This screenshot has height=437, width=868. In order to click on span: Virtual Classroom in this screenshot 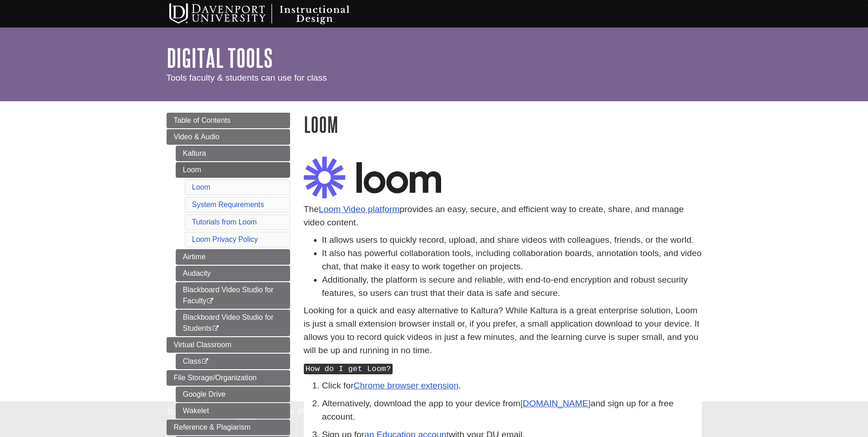, I will do `click(202, 345)`.